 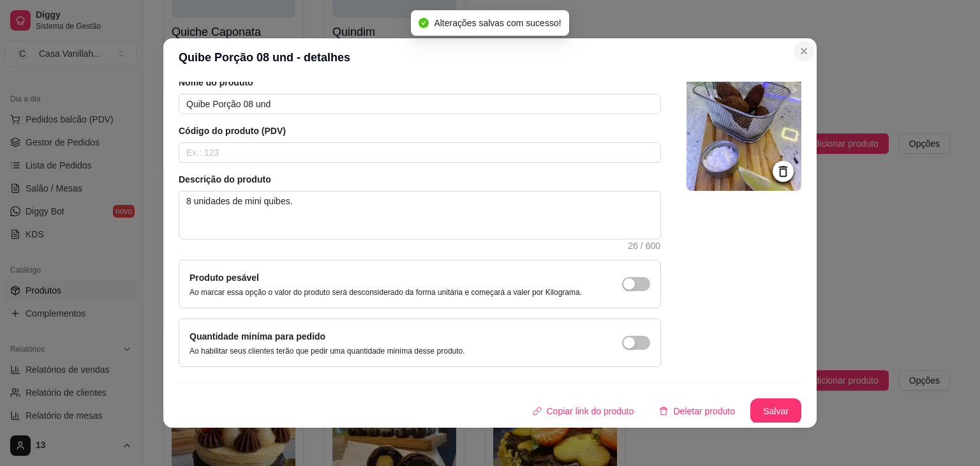 I want to click on button: deleteDeletar produto, so click(x=697, y=412).